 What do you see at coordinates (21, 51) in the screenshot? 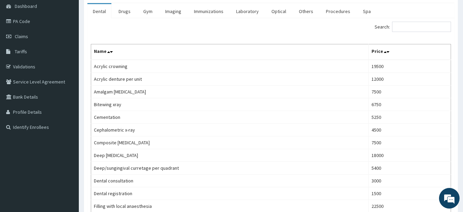
I see `span: Tariffs` at bounding box center [21, 51].